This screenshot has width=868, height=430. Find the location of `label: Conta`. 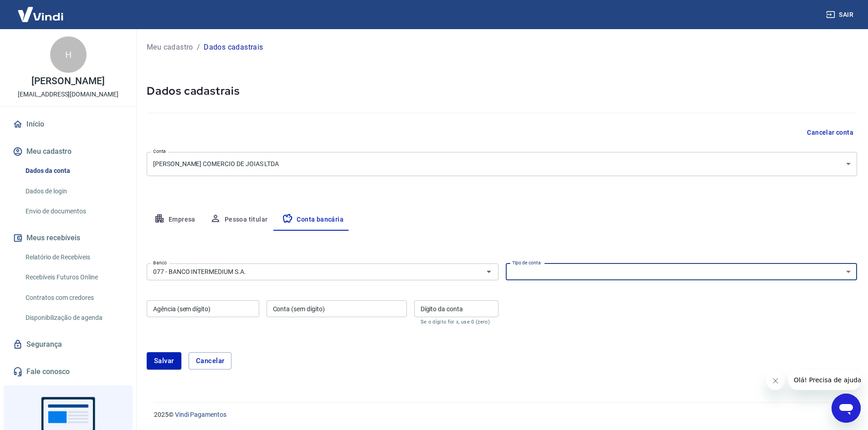

label: Conta is located at coordinates (160, 151).